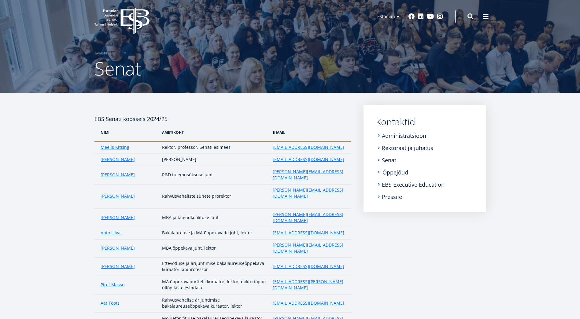 Image resolution: width=580 pixels, height=319 pixels. What do you see at coordinates (214, 233) in the screenshot?
I see `td: Bakalaureuse ja MA õppekavade juht, lektor` at bounding box center [214, 233].